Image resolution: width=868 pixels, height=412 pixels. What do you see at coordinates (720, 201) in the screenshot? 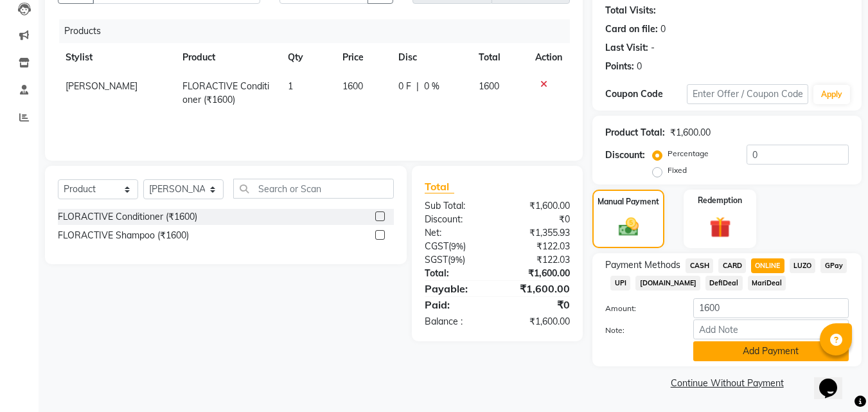
I see `label: Redemption` at bounding box center [720, 201].